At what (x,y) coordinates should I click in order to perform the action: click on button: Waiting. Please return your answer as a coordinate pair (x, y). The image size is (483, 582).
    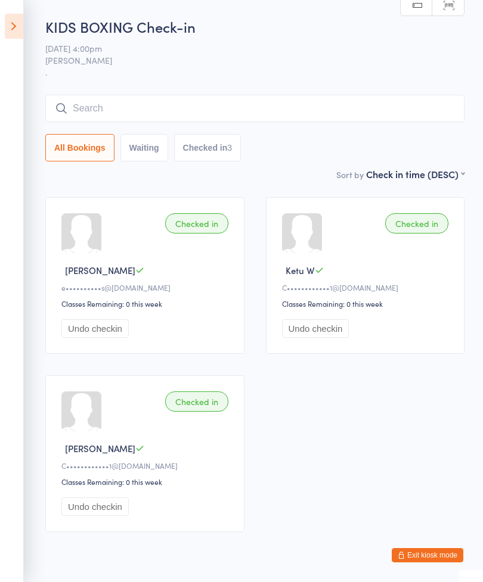
    Looking at the image, I should click on (144, 148).